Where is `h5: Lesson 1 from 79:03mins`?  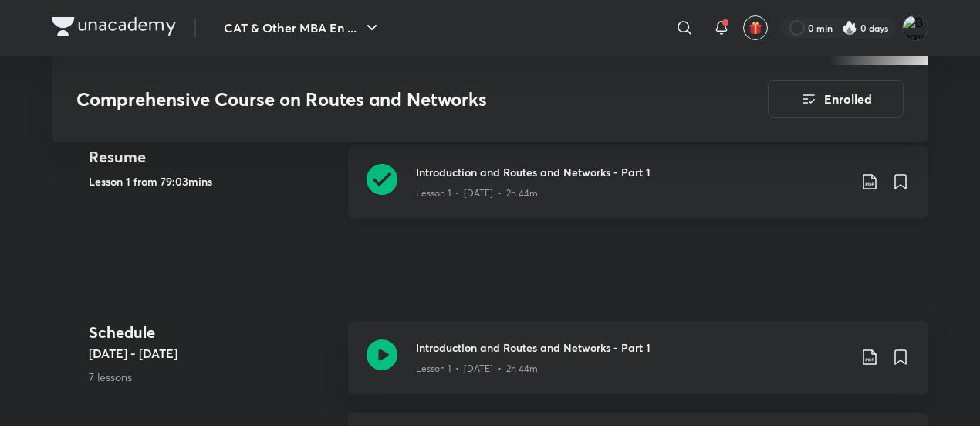
h5: Lesson 1 from 79:03mins is located at coordinates (212, 180).